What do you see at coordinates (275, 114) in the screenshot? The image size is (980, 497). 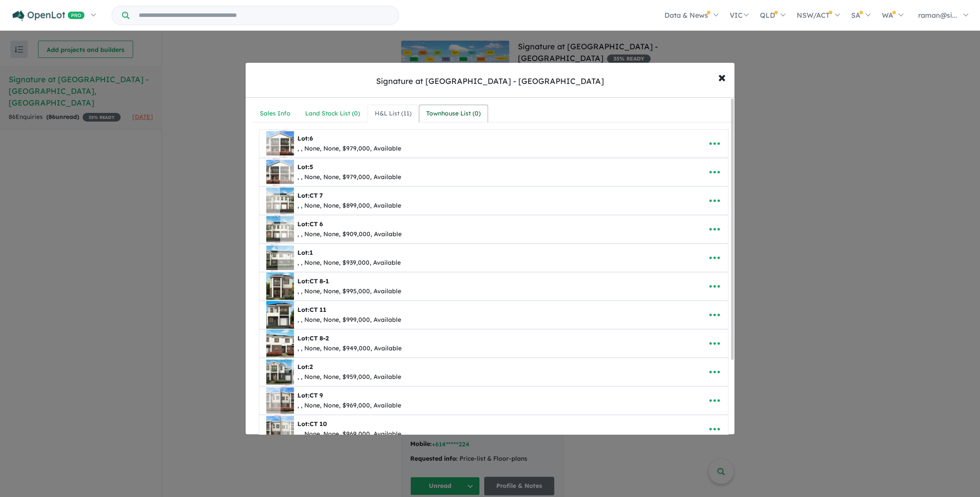 I see `div: Sales Info` at bounding box center [275, 114].